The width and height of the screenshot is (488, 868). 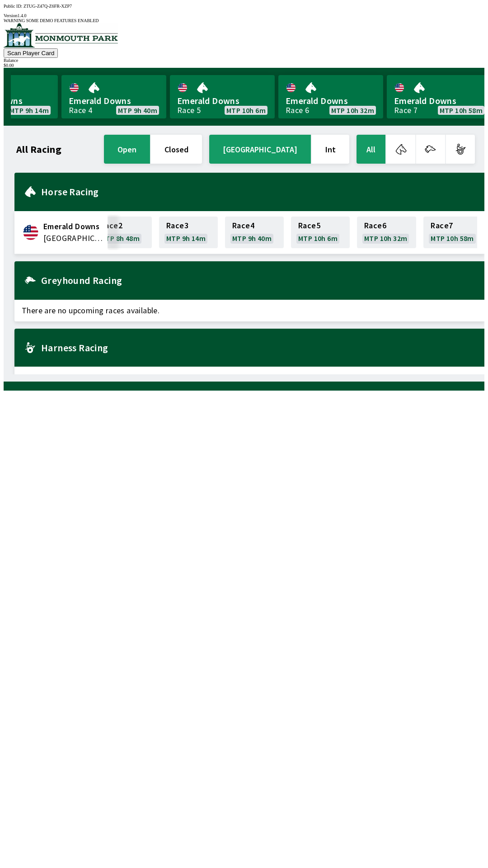 I want to click on div: Balance, so click(x=244, y=60).